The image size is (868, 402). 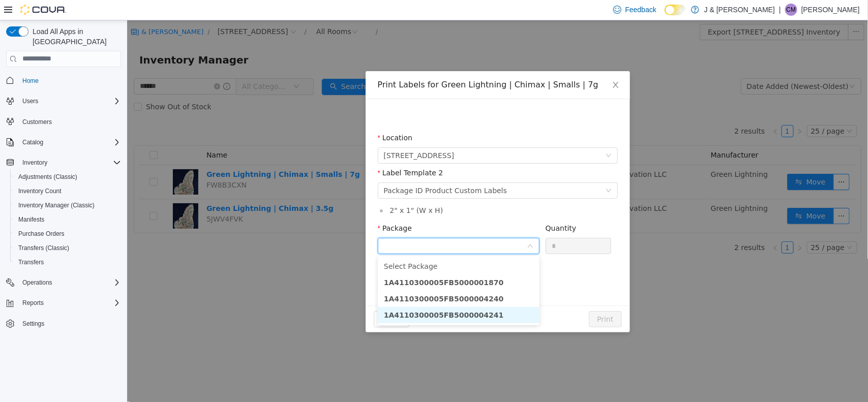 I want to click on a: Adjustments (Classic), so click(x=48, y=177).